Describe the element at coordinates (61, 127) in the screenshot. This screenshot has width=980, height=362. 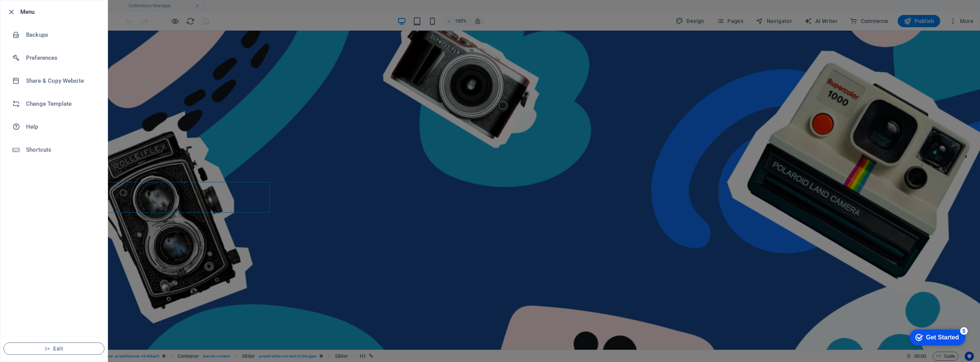
I see `h6: Help` at that location.